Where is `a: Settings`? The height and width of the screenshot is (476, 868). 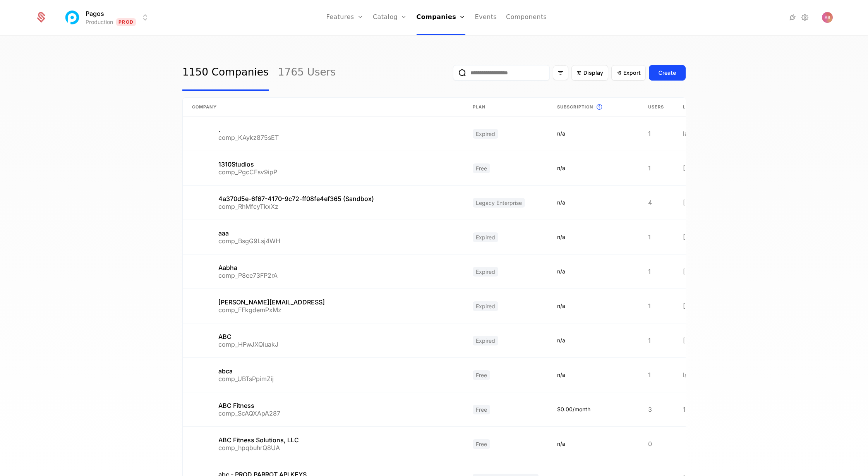 a: Settings is located at coordinates (805, 18).